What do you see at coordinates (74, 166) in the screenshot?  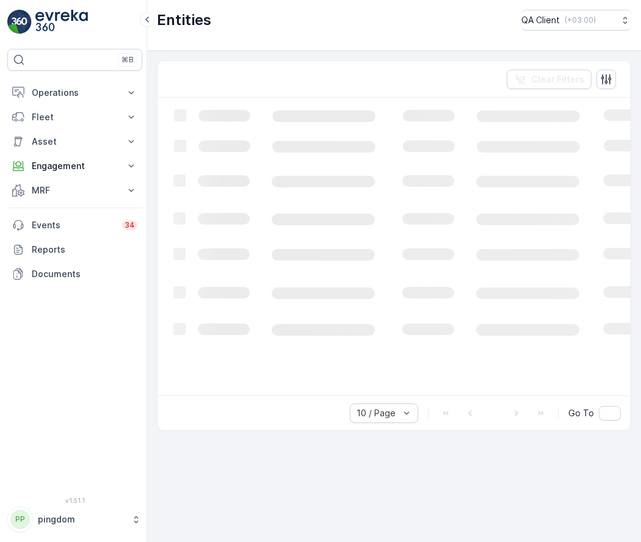 I see `button: Engagement` at bounding box center [74, 166].